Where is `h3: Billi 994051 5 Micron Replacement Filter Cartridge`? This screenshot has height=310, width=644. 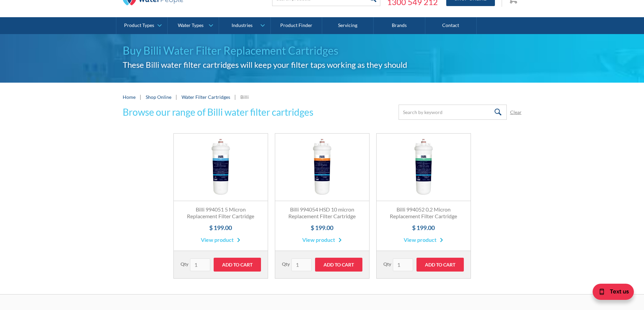 h3: Billi 994051 5 Micron Replacement Filter Cartridge is located at coordinates (221, 213).